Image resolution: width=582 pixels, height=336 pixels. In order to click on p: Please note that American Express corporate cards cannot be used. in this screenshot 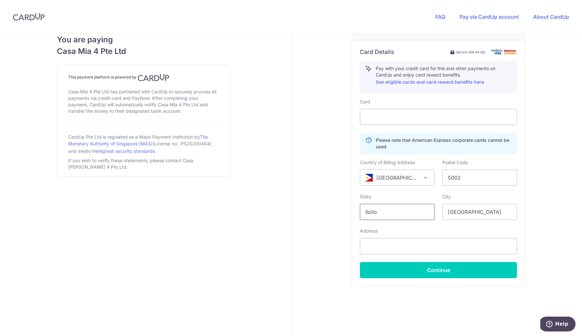, I will do `click(444, 144)`.